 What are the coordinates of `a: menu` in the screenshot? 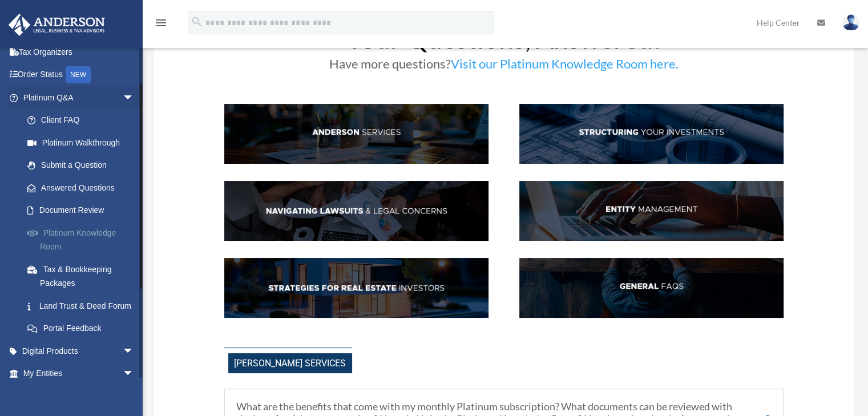 It's located at (161, 25).